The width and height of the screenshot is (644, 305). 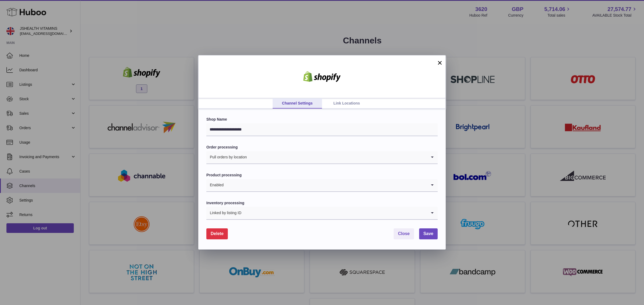 I want to click on span: Enabled, so click(x=215, y=185).